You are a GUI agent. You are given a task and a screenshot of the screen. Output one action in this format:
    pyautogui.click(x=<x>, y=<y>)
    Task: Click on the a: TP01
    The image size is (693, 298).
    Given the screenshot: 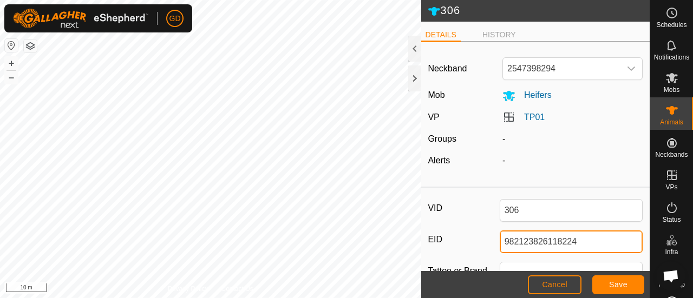 What is the action you would take?
    pyautogui.click(x=534, y=117)
    